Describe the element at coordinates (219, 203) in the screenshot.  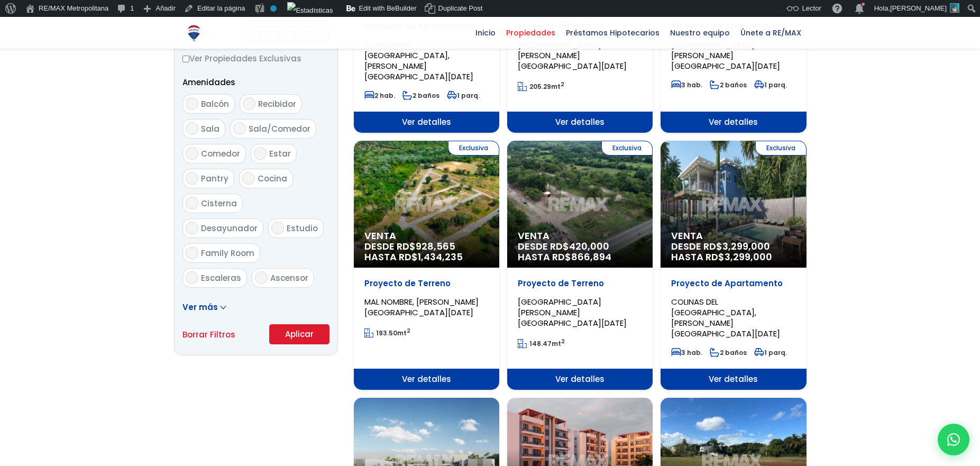
I see `span: Cisterna` at that location.